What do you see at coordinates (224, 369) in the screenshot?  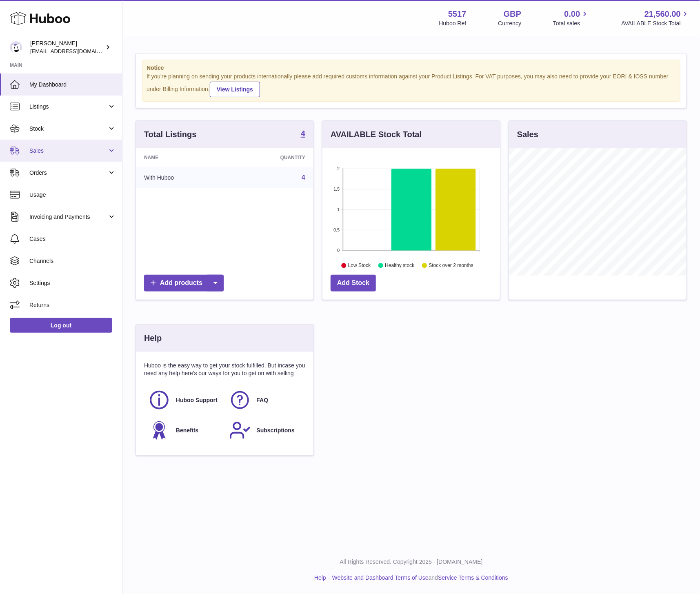 I see `p: Huboo is the easy way to get your stock fulfilled. But incase you need any help here's our ways f...` at bounding box center [224, 369].